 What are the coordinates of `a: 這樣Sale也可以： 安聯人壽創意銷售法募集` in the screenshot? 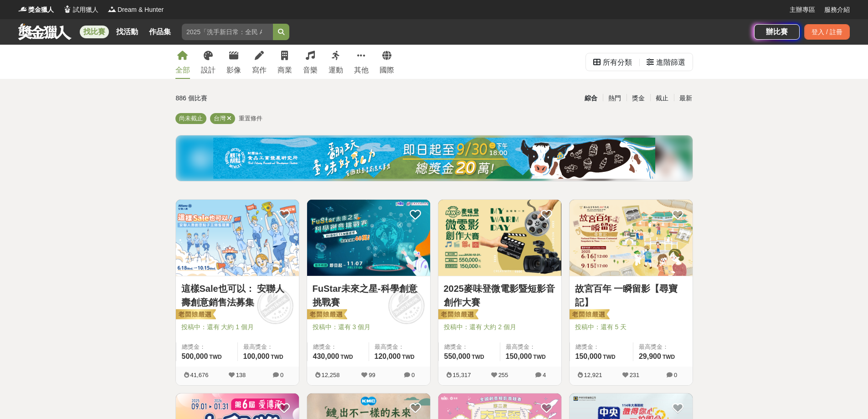 It's located at (237, 296).